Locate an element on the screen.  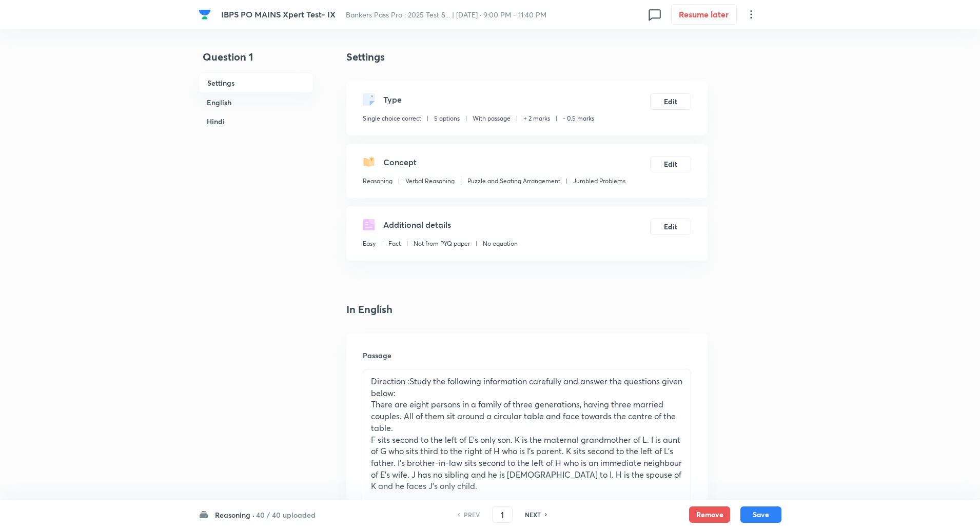
p: 5 options is located at coordinates (447, 118).